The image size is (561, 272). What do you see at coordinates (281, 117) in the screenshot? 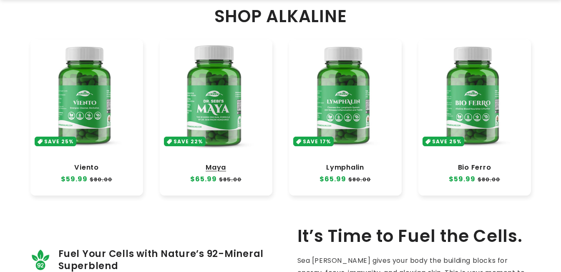
I see `ul: Slider` at bounding box center [281, 117].